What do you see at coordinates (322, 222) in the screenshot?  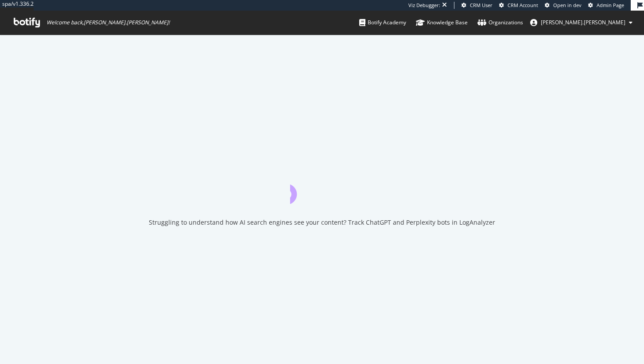 I see `div: Struggling to understand how AI search engines see your content? Track ChatGPT and Perplexity bot...` at bounding box center [322, 222].